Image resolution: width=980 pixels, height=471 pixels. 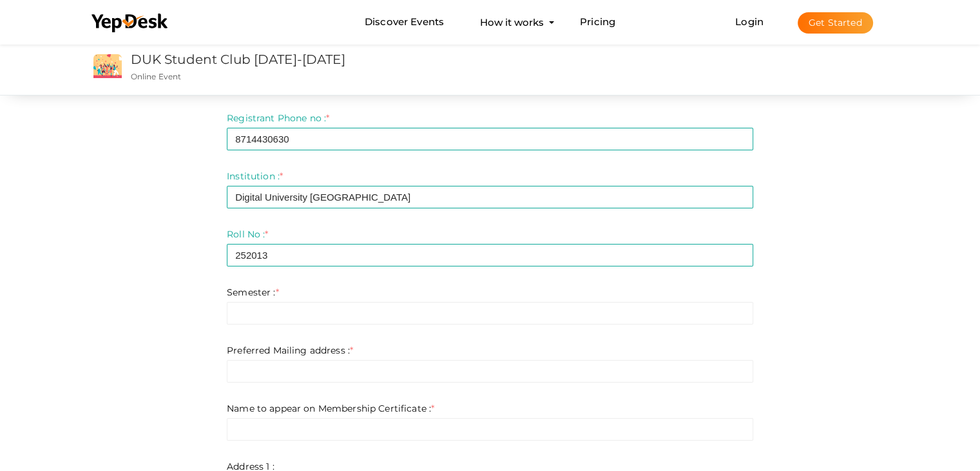 I want to click on label: Preferred Mailing address :, so click(x=290, y=350).